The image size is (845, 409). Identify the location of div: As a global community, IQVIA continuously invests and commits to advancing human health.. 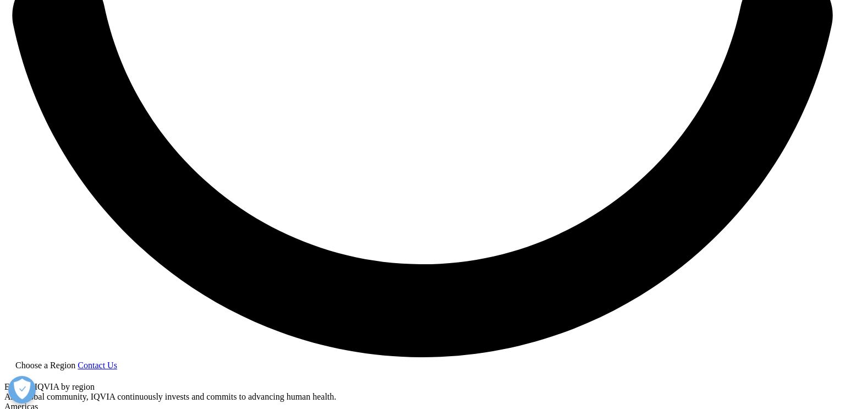
(423, 397).